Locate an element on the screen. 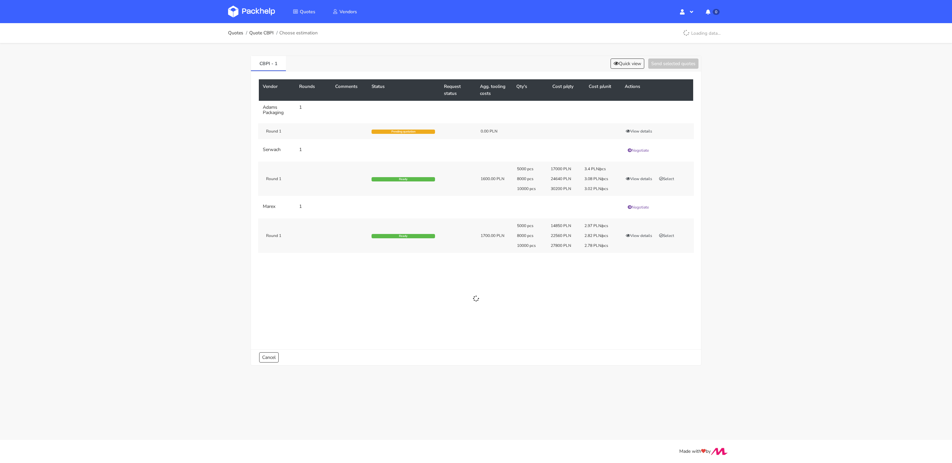 This screenshot has height=463, width=952. th: Agg. tooling costs is located at coordinates (494, 90).